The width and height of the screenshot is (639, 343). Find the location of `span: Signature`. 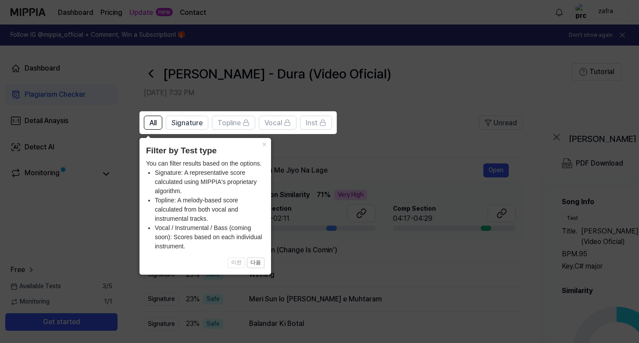

span: Signature is located at coordinates (187, 123).